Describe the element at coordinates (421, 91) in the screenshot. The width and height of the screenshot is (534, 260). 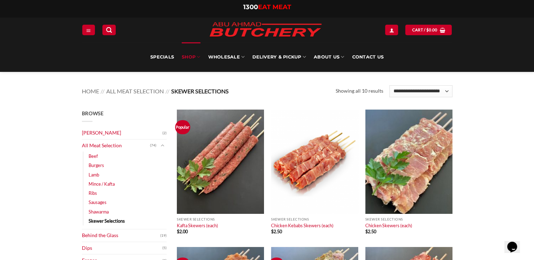
I see `select: Shop order` at that location.